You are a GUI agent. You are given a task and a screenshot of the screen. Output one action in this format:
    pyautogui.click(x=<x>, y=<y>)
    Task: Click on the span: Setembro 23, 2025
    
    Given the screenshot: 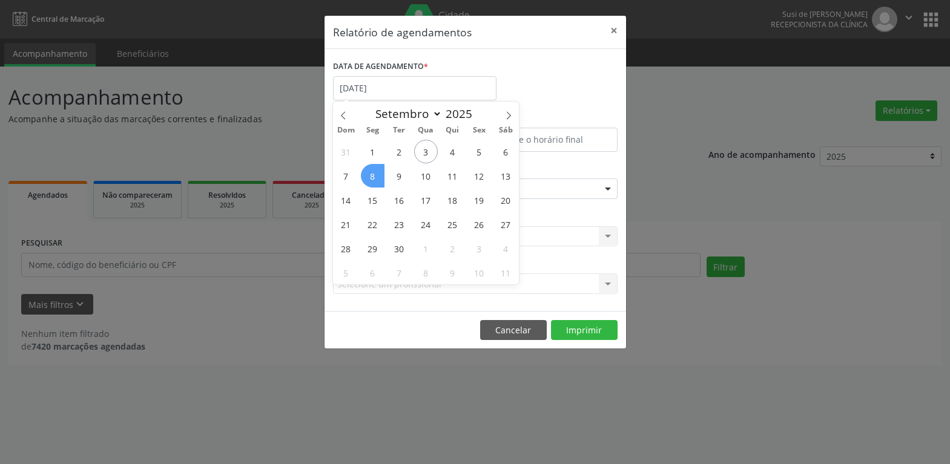 What is the action you would take?
    pyautogui.click(x=399, y=224)
    